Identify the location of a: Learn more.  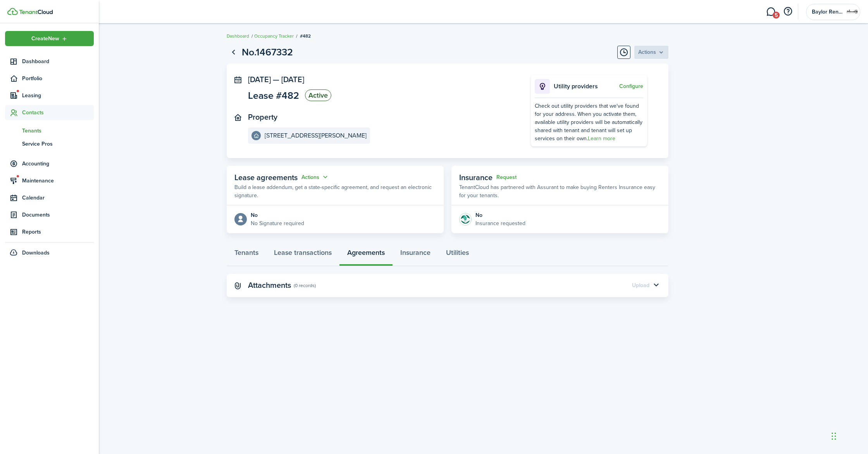
(602, 138).